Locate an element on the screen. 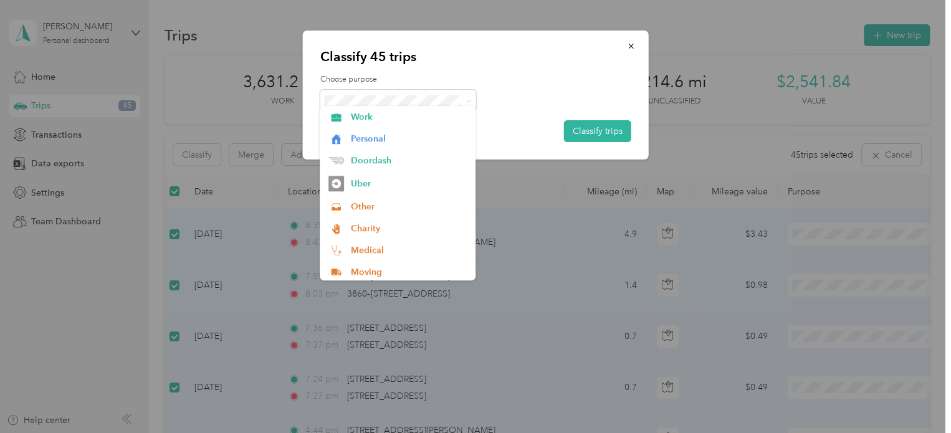 This screenshot has height=433, width=951. span: Work is located at coordinates (409, 117).